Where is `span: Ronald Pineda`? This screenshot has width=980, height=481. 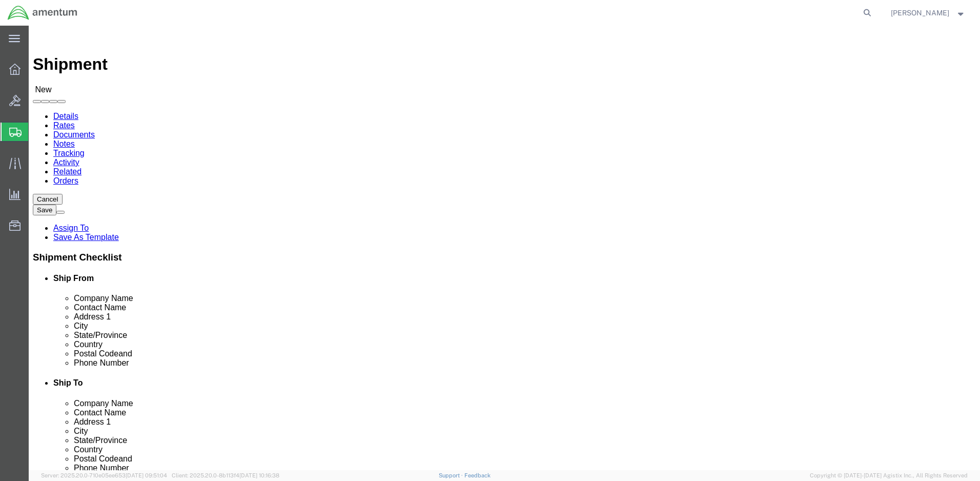
span: Ronald Pineda is located at coordinates (920, 13).